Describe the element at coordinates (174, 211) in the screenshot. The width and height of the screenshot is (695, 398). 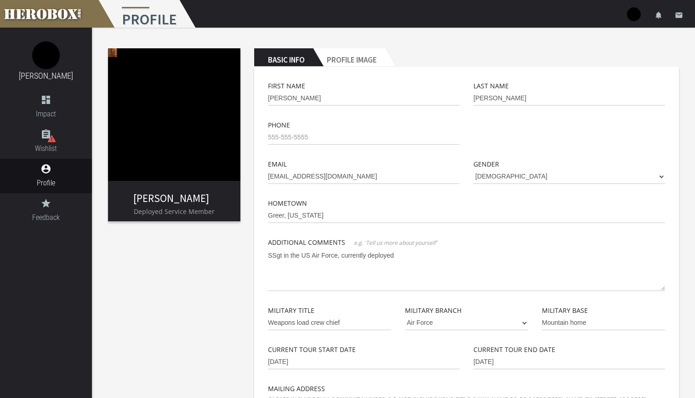
I see `p: Deployed Service Member` at that location.